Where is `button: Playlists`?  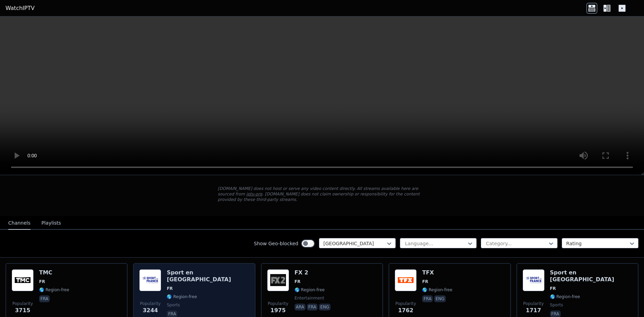 button: Playlists is located at coordinates (51, 224).